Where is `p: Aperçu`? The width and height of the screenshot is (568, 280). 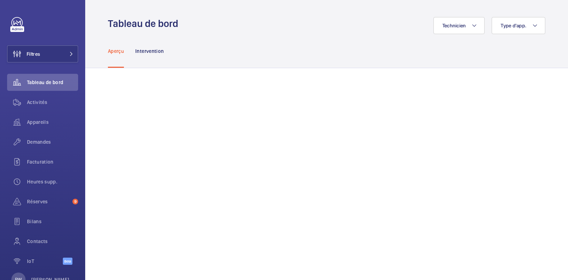
p: Aperçu is located at coordinates (116, 51).